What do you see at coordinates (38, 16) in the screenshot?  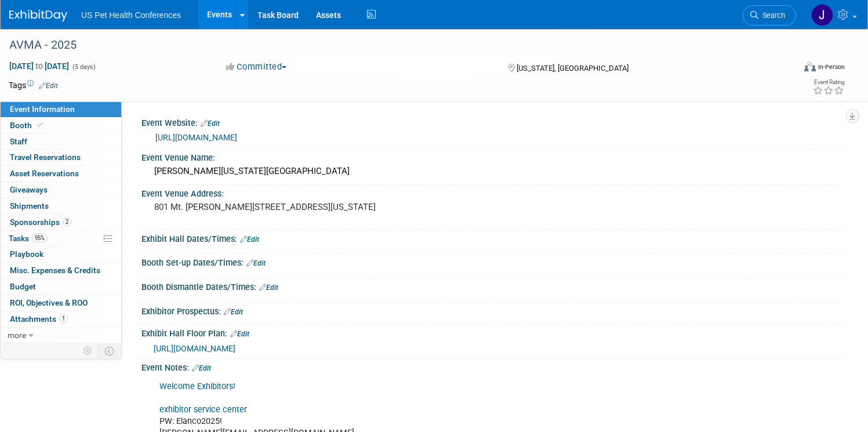 I see `img: ExhibitDay` at bounding box center [38, 16].